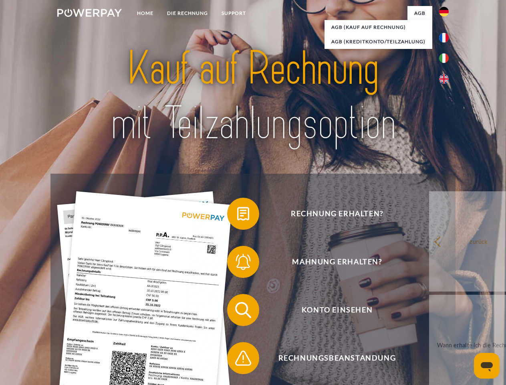  I want to click on span: Mahnung erhalten?, so click(337, 262).